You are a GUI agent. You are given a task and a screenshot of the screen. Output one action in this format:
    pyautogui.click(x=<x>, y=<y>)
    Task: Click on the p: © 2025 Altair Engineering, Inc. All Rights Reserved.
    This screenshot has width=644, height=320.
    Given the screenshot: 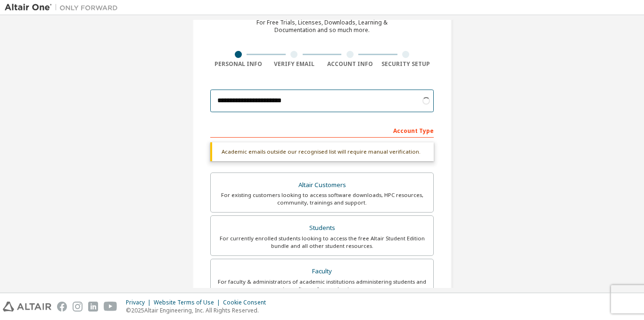 What is the action you would take?
    pyautogui.click(x=198, y=310)
    